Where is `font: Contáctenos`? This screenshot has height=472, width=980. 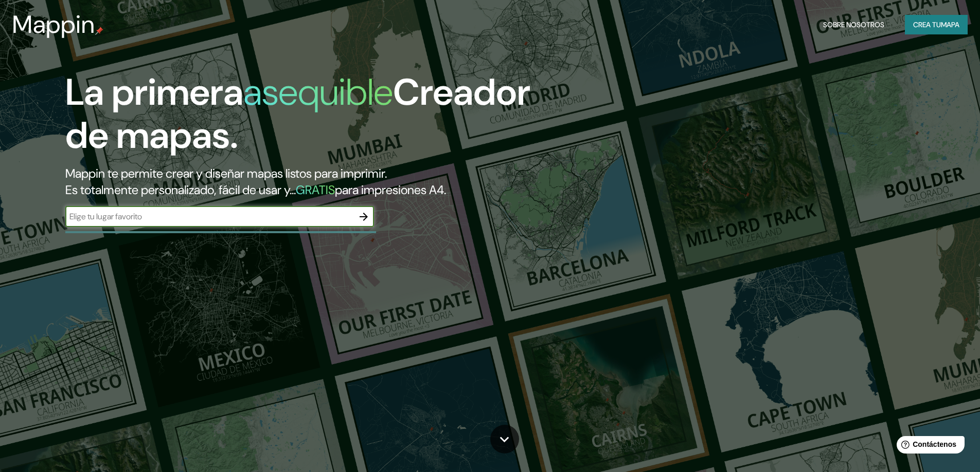 font: Contáctenos is located at coordinates (46, 12).